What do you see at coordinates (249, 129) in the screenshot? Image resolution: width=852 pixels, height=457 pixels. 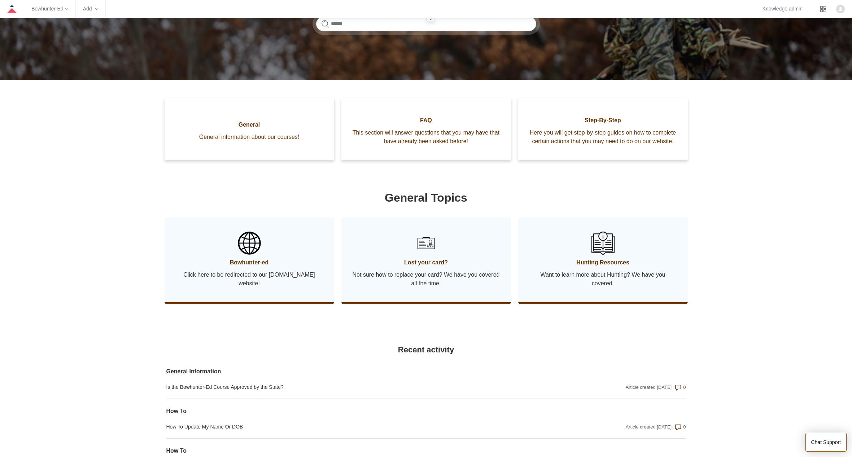 I see `a: General General information about our courses!` at bounding box center [249, 129].